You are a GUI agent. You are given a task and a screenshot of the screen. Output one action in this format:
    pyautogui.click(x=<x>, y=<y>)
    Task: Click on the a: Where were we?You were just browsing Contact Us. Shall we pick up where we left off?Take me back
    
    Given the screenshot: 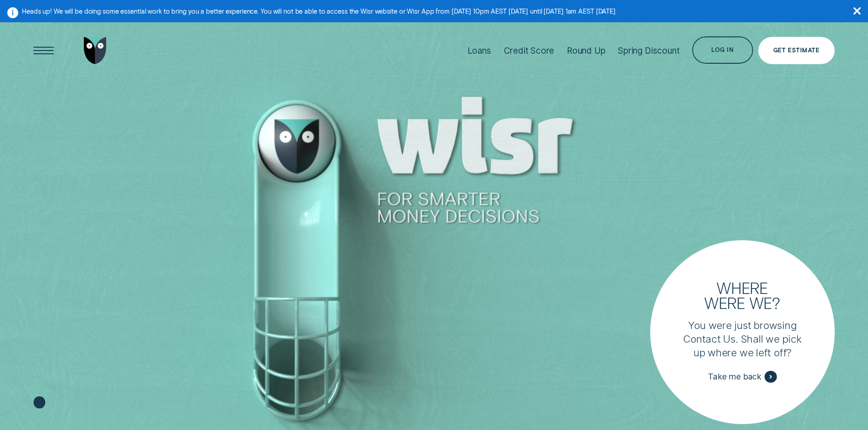 What is the action you would take?
    pyautogui.click(x=742, y=333)
    